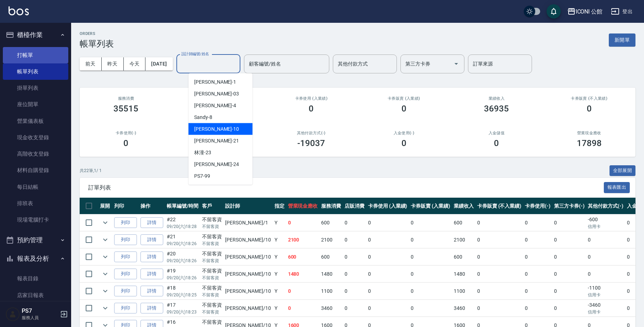 This screenshot has height=327, width=644. Describe the element at coordinates (183, 206) in the screenshot. I see `th: 帳單編號/時間` at that location.